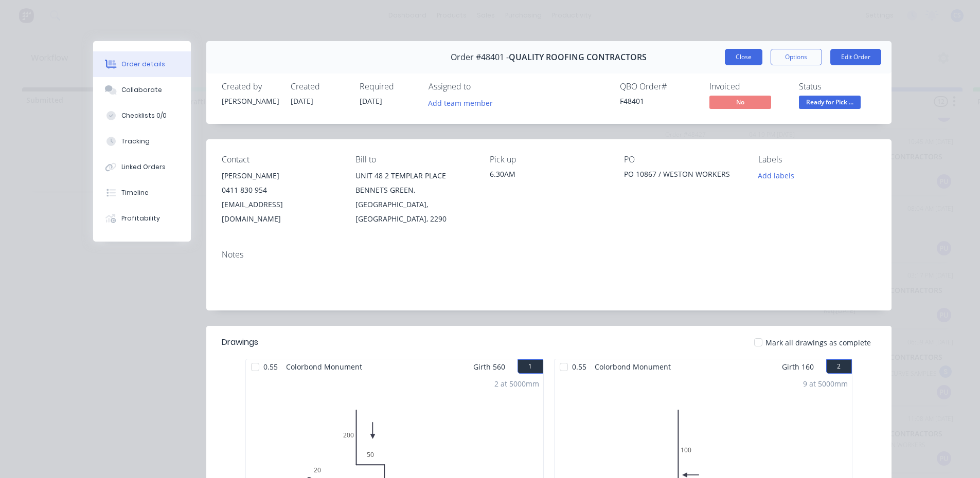 This screenshot has width=980, height=478. Describe the element at coordinates (658, 100) in the screenshot. I see `div: F48401` at that location.